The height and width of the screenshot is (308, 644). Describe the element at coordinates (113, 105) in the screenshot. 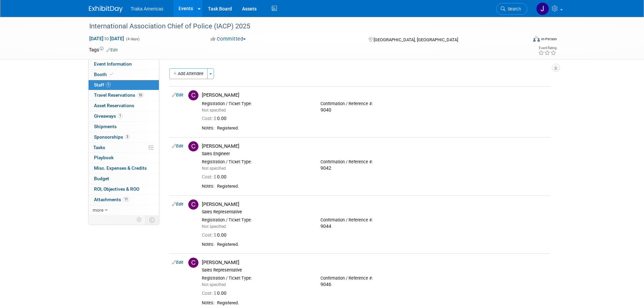

I see `span: Asset Reservations` at that location.